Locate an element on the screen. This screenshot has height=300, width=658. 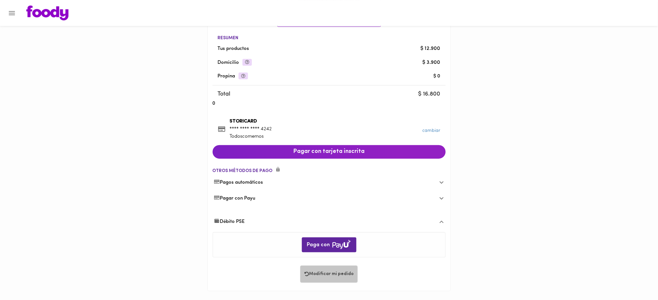
b: STORICARD is located at coordinates (243, 121).